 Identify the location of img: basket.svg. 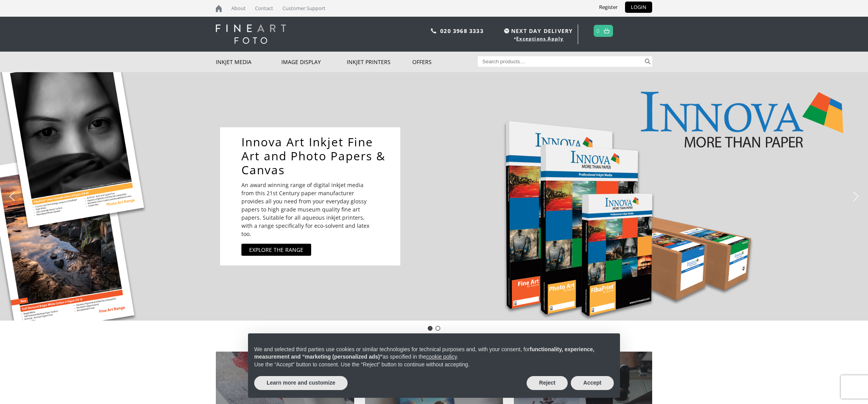
(607, 31).